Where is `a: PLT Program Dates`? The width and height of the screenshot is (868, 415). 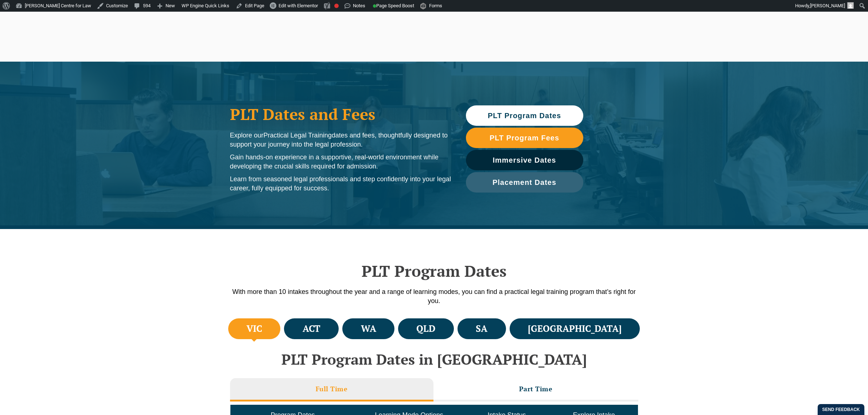
a: PLT Program Dates is located at coordinates (525, 116).